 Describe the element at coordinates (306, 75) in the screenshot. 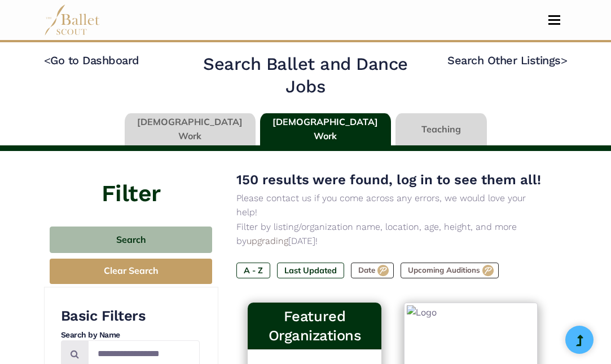

I see `h2: Search Ballet and Dance Jobs` at that location.